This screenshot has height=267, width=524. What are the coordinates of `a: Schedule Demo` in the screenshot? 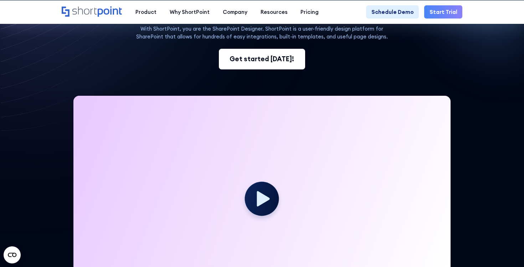 It's located at (392, 12).